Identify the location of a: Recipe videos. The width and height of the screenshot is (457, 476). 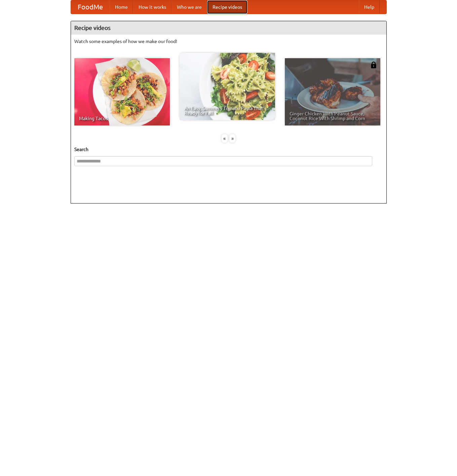
(227, 7).